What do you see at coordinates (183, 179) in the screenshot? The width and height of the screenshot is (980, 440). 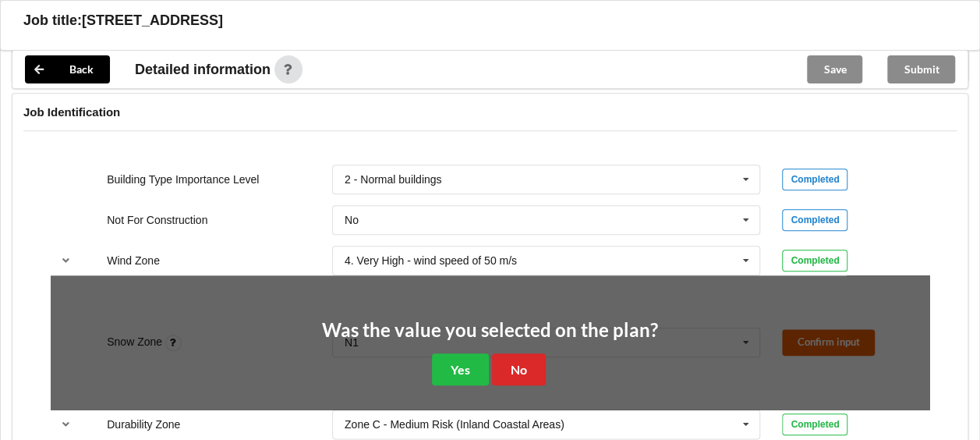 I see `label: Building Type Importance Level` at bounding box center [183, 179].